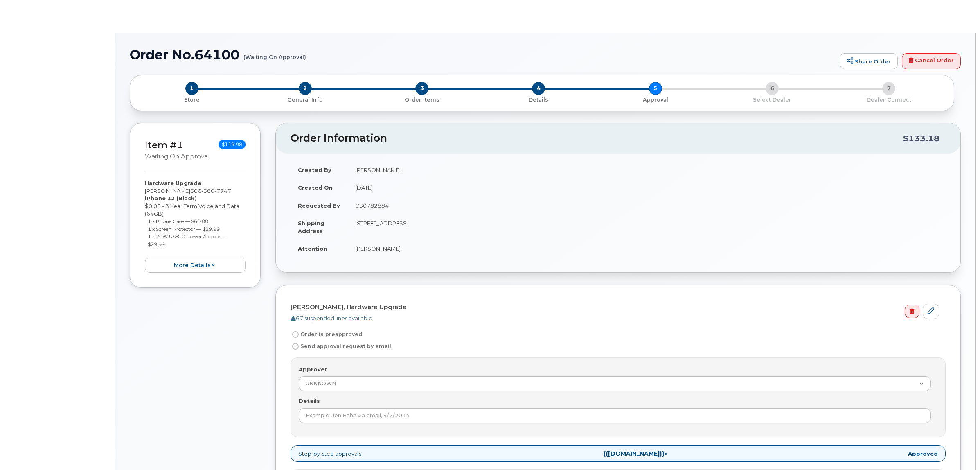 This screenshot has height=470, width=980. What do you see at coordinates (538, 100) in the screenshot?
I see `p: Details` at bounding box center [538, 100].